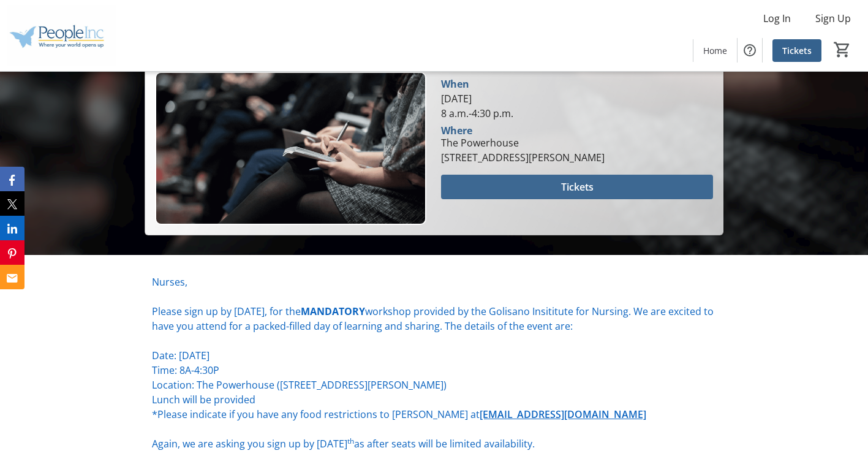  I want to click on sup: th, so click(350, 441).